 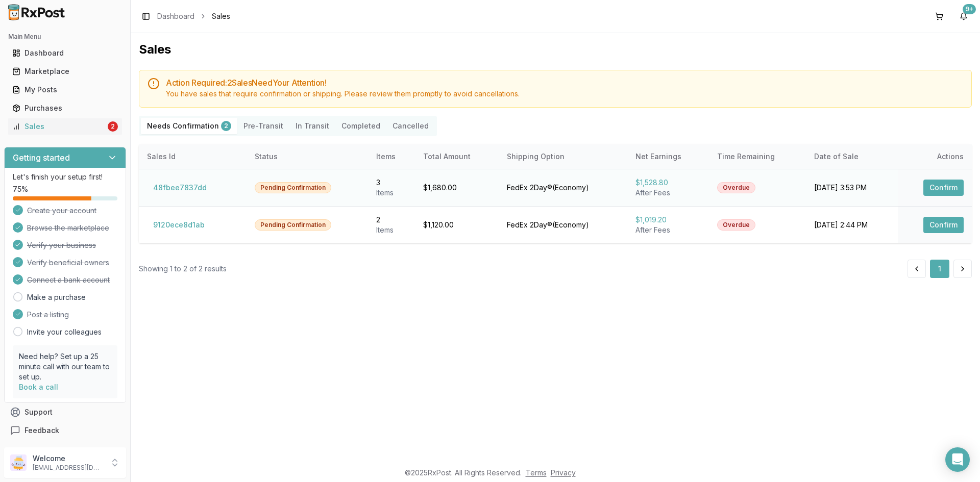 What do you see at coordinates (65, 90) in the screenshot?
I see `div: My Posts` at bounding box center [65, 90].